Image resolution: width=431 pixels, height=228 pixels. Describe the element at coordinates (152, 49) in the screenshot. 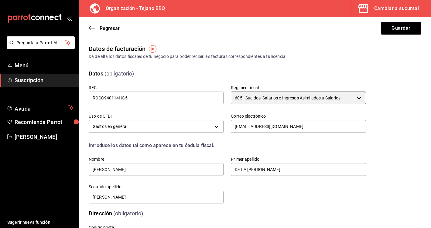

I see `img: Tooltip marker` at that location.